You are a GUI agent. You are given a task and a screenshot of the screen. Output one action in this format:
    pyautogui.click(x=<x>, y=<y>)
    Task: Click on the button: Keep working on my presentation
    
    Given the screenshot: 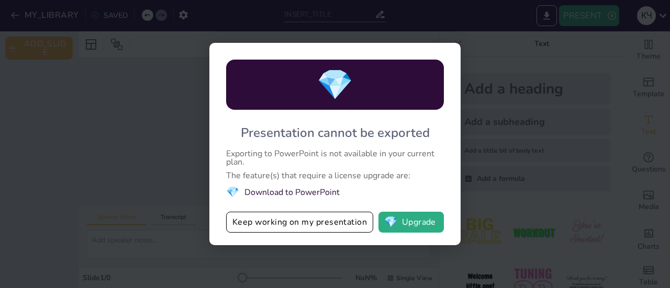 What is the action you would take?
    pyautogui.click(x=299, y=222)
    